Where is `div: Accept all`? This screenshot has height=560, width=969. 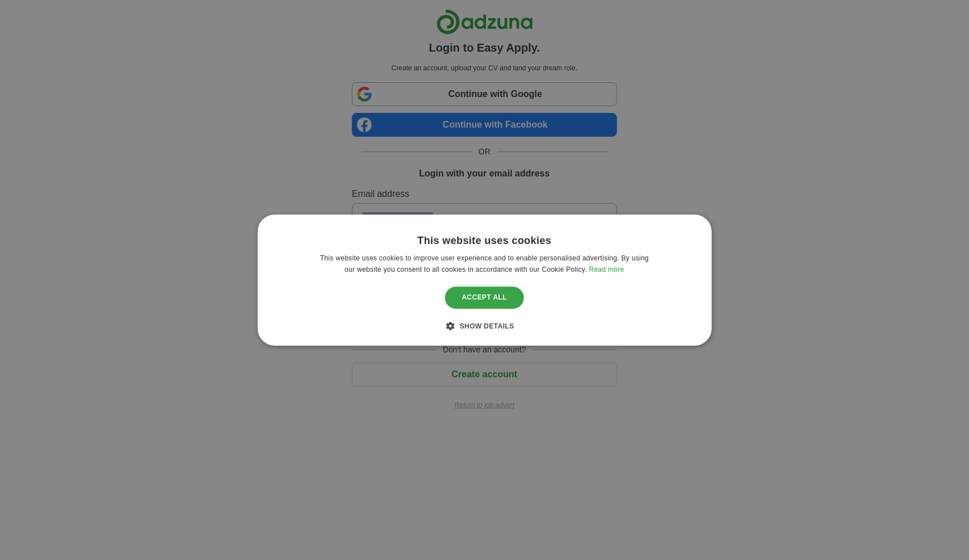
div: Accept all is located at coordinates (485, 298).